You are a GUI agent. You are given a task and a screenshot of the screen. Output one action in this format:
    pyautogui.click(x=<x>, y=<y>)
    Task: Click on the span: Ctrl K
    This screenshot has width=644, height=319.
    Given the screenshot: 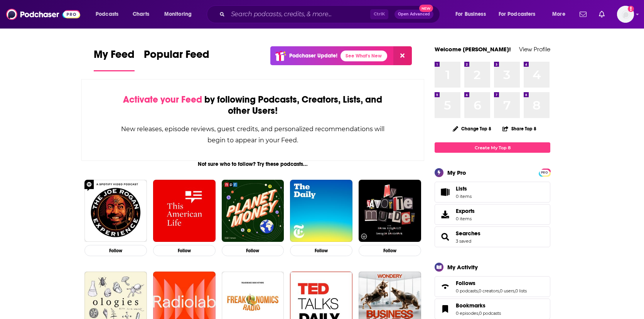 What is the action you would take?
    pyautogui.click(x=379, y=14)
    